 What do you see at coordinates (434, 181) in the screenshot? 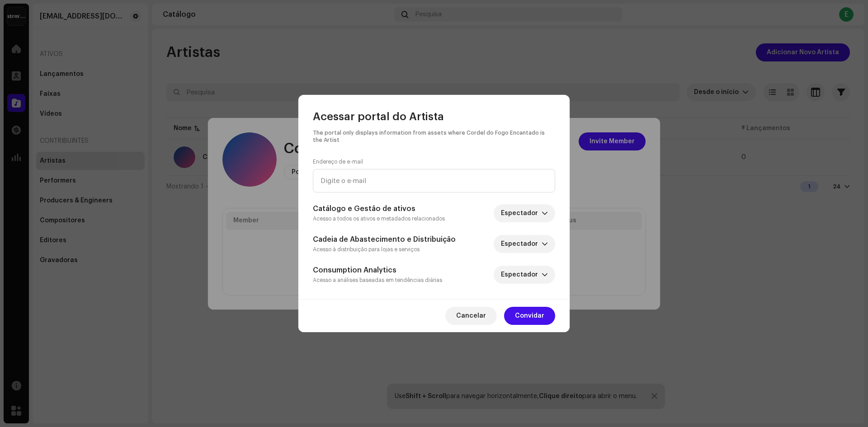
I see `input: Digite o e-mail` at bounding box center [434, 181].